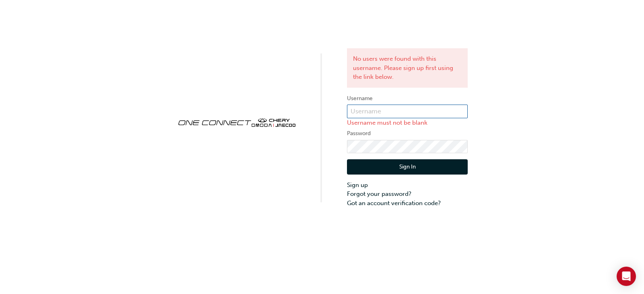  I want to click on label: Password, so click(408, 134).